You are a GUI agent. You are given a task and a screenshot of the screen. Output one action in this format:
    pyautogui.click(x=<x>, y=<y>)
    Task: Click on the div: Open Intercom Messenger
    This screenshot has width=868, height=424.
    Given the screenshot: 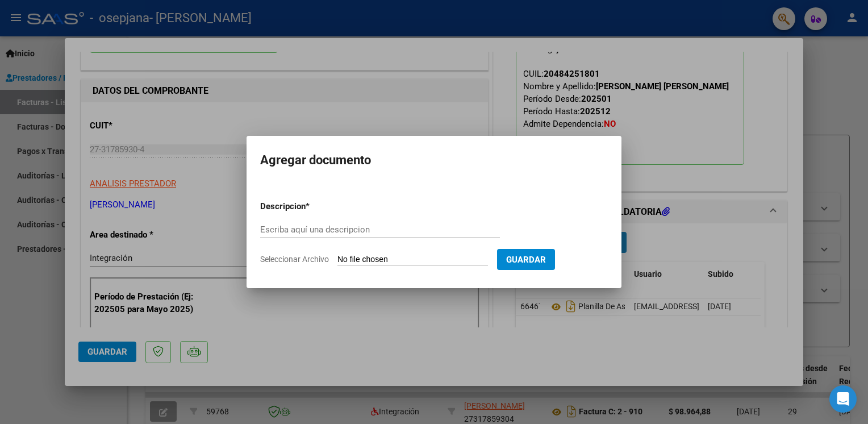 What is the action you would take?
    pyautogui.click(x=843, y=399)
    